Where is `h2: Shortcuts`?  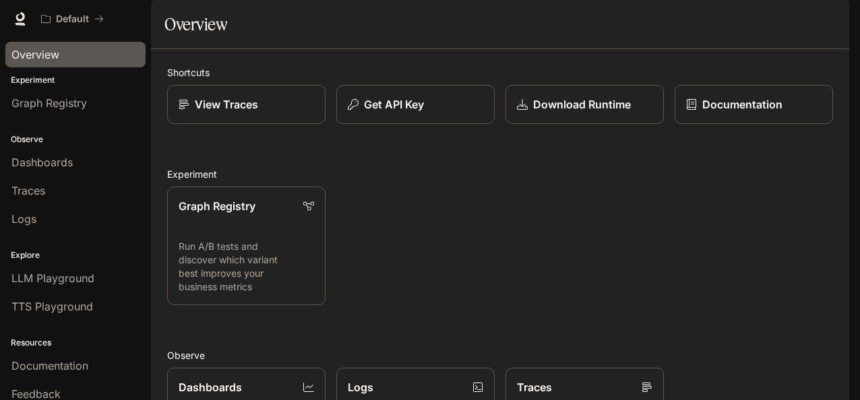
h2: Shortcuts is located at coordinates (500, 72).